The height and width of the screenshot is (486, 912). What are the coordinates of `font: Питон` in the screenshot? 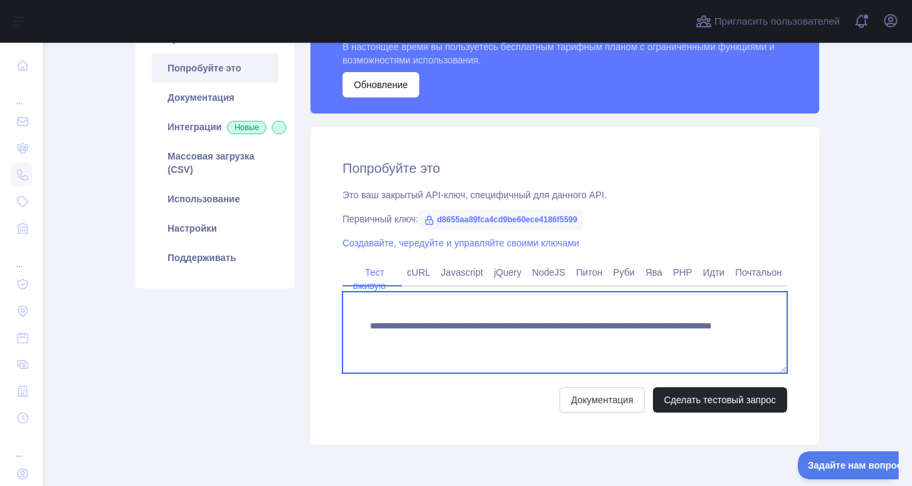 It's located at (590, 272).